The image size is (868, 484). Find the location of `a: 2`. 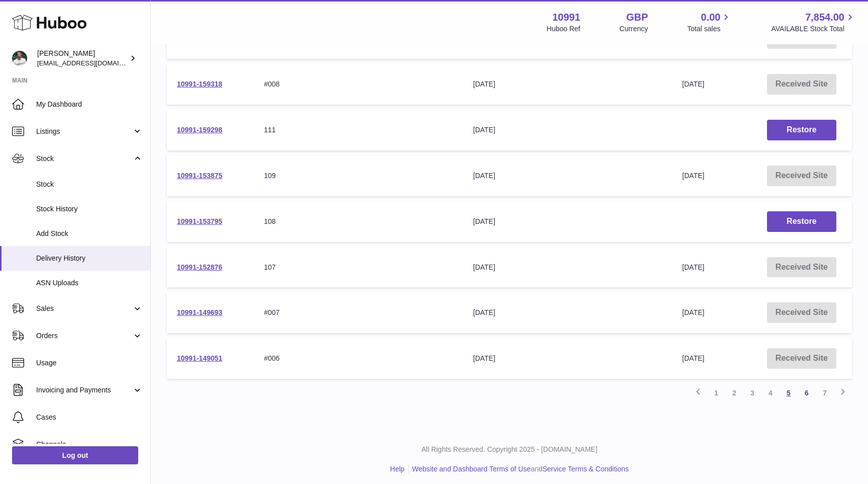

a: 2 is located at coordinates (734, 393).